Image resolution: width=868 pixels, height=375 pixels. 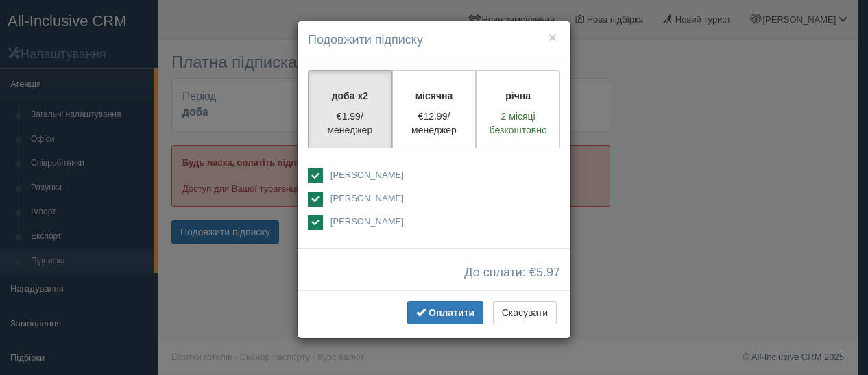 I want to click on p: місячна, so click(x=434, y=96).